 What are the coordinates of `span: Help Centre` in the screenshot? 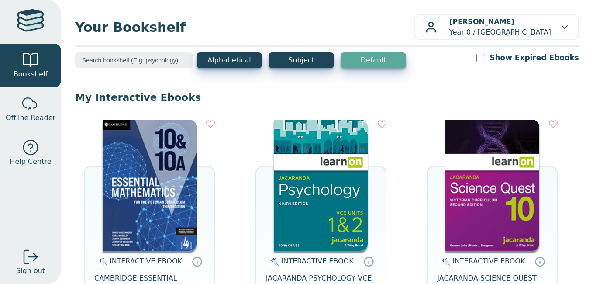 It's located at (30, 162).